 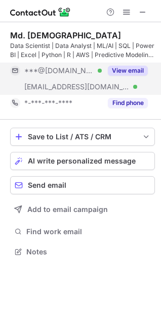 I want to click on button: Add to email campaign, so click(x=82, y=210).